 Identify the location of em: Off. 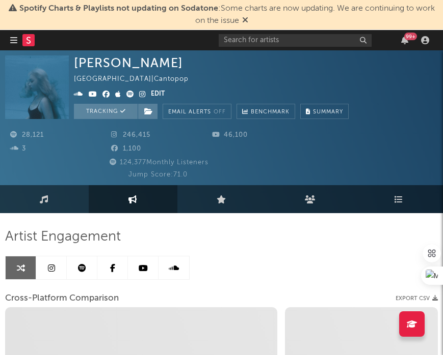
(219, 112).